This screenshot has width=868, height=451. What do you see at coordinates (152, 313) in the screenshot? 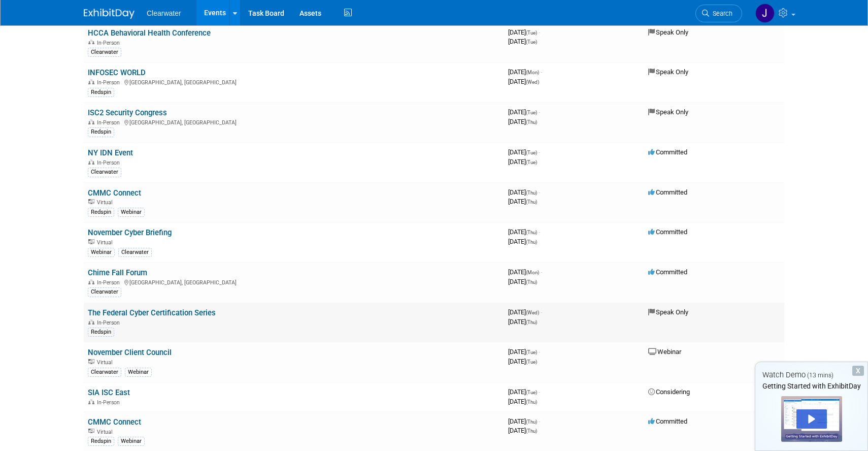
I see `a: The Federal Cyber Certification Series` at bounding box center [152, 313].